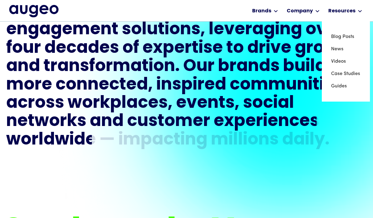 Image resolution: width=373 pixels, height=218 pixels. Describe the element at coordinates (62, 30) in the screenshot. I see `div: engagement` at that location.